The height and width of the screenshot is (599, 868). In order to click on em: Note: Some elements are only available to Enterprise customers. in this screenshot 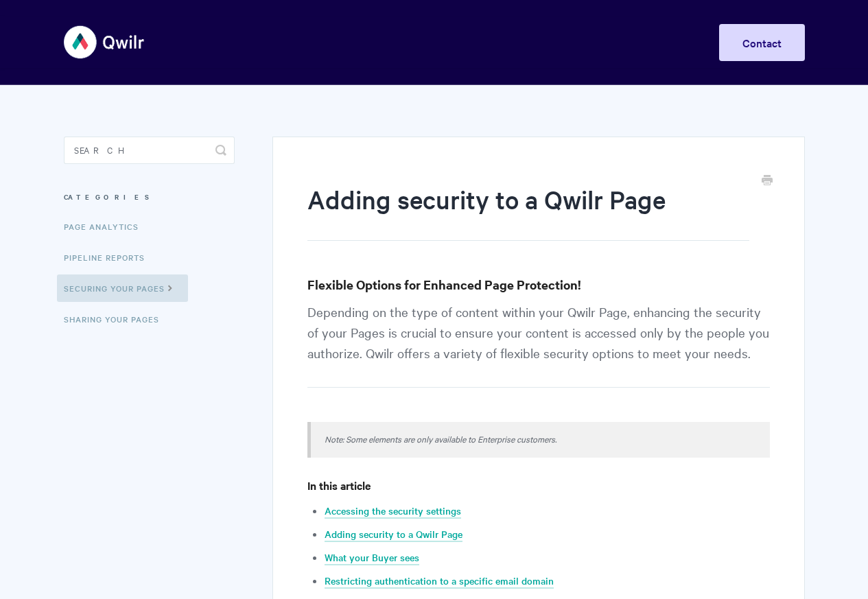, I will do `click(440, 439)`.